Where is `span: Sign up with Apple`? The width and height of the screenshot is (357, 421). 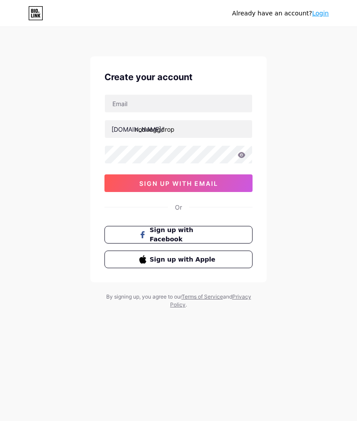
span: Sign up with Apple is located at coordinates (184, 260).